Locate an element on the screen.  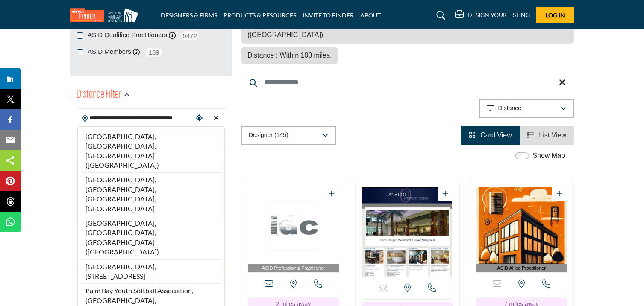
button: Designer (145) is located at coordinates (289, 135).